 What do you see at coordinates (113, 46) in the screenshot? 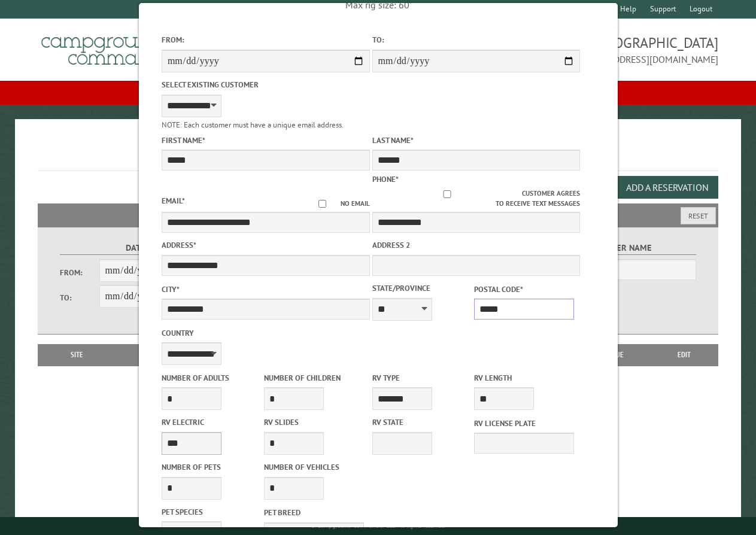
I see `img: Campground Commander` at bounding box center [113, 46].